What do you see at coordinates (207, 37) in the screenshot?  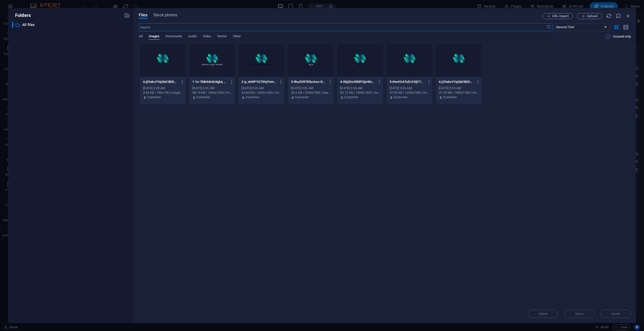 I see `span: Video` at bounding box center [207, 37].